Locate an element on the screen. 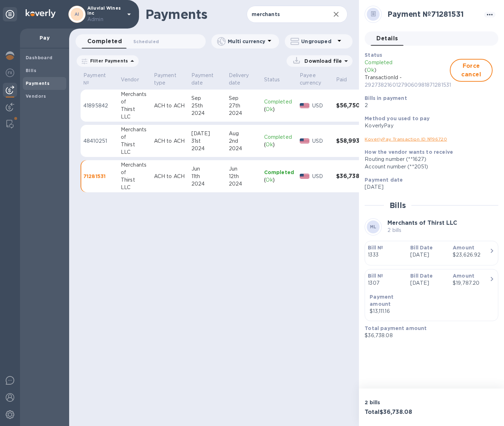 Image resolution: width=504 pixels, height=426 pixels. h2: Bills is located at coordinates (398, 205).